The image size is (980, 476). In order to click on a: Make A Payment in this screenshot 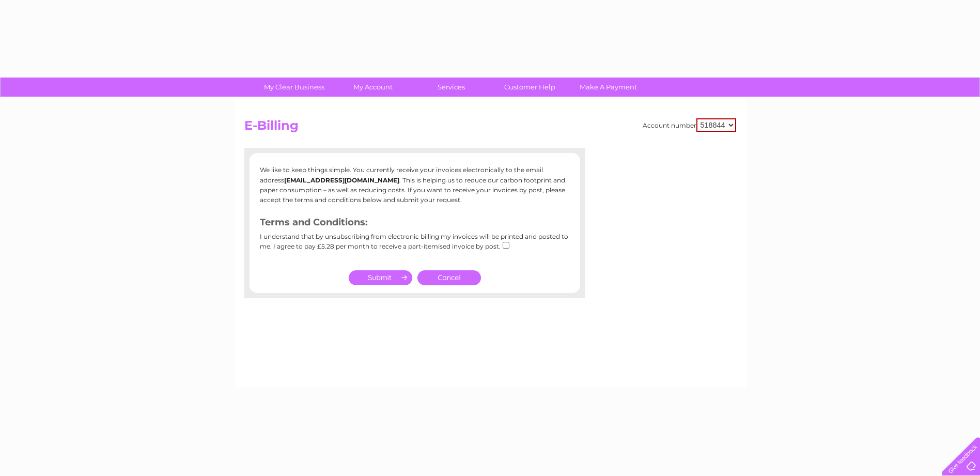, I will do `click(608, 87)`.